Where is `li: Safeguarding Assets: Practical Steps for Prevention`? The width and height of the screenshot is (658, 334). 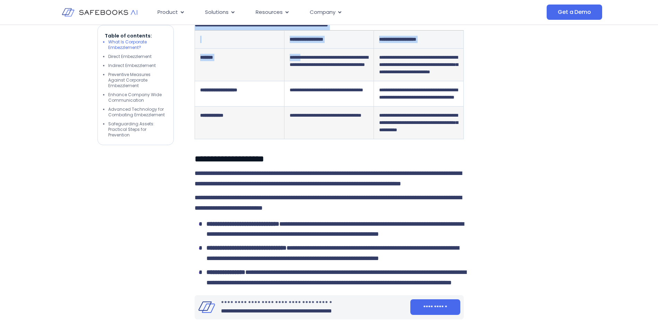 li: Safeguarding Assets: Practical Steps for Prevention is located at coordinates (137, 129).